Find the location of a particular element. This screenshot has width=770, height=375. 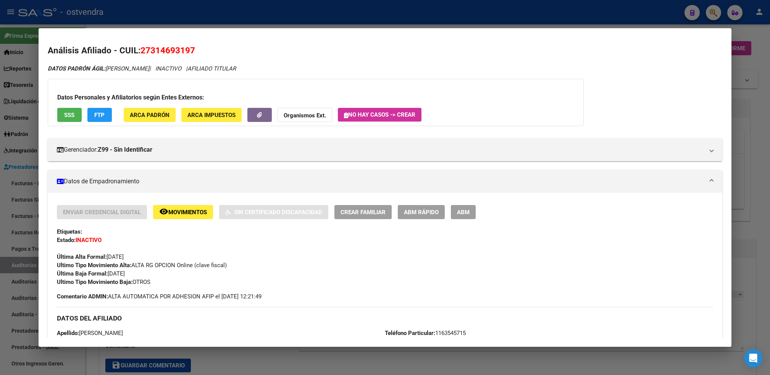

button: No hay casos -> Crear is located at coordinates (379, 115).